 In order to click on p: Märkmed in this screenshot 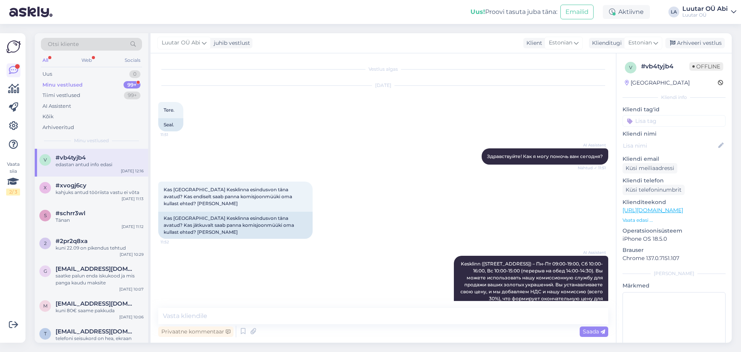, I will do `click(674, 285)`.